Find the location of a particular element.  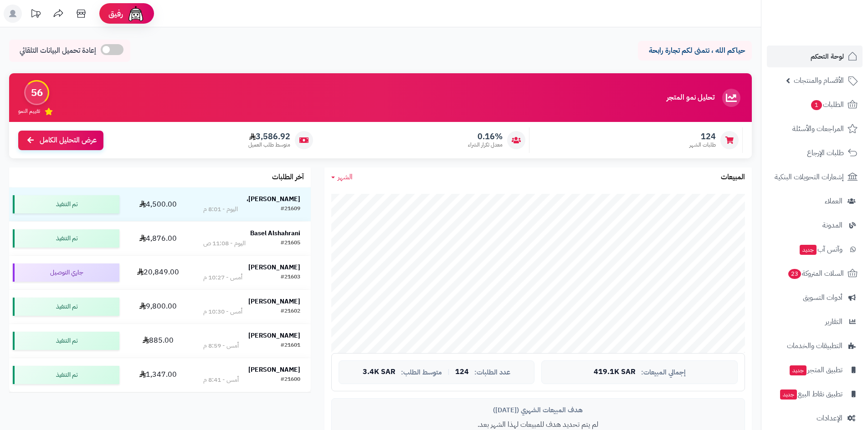

p: حياكم الله ، نتمنى لكم تجارة رابحة is located at coordinates (695, 51).